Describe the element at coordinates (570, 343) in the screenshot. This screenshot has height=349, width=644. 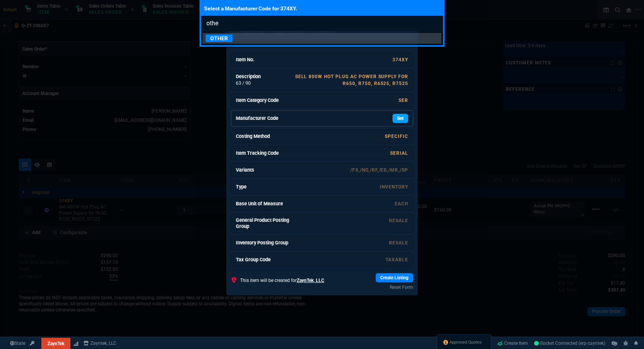
I see `a: ulKR_ZxDlM1MxeiYAABa` at that location.